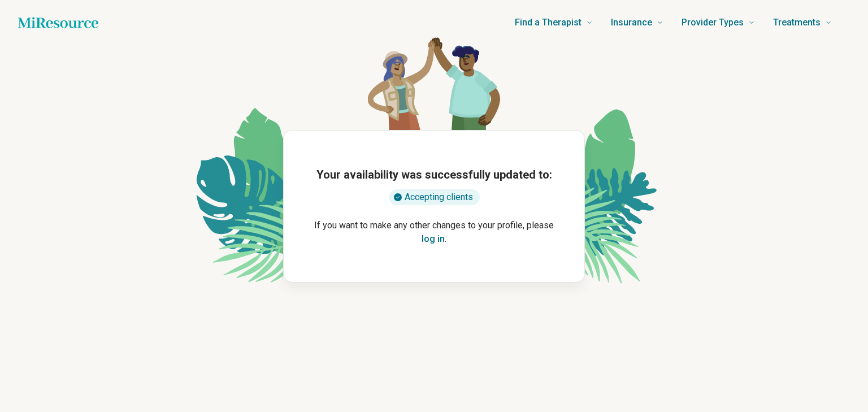  Describe the element at coordinates (434, 232) in the screenshot. I see `p: If you want to make any other changes to your profile, please .` at that location.